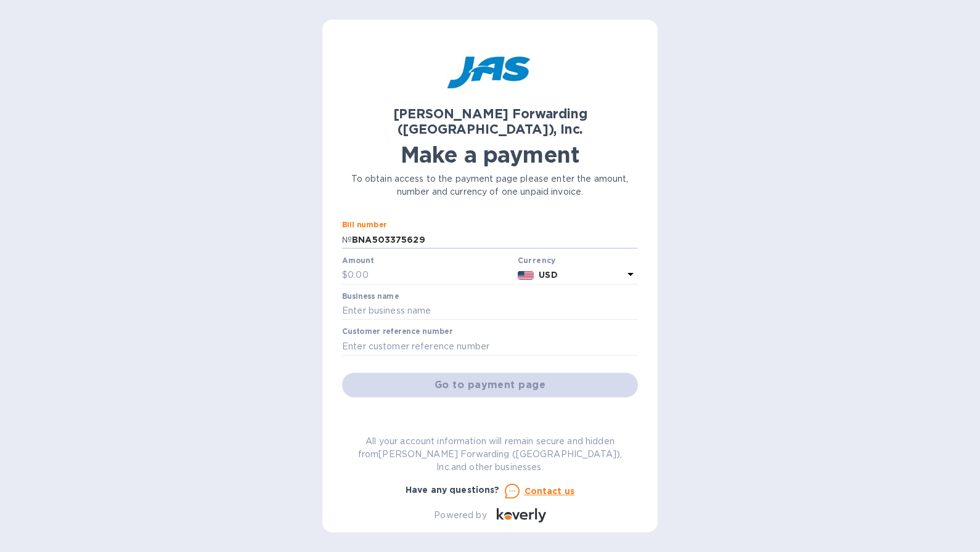 The width and height of the screenshot is (980, 552). Describe the element at coordinates (365, 225) in the screenshot. I see `label: Bill number` at that location.